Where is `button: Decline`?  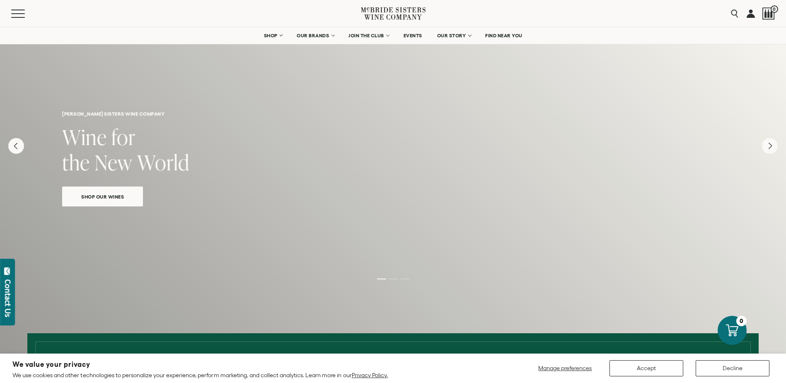
button: Decline is located at coordinates (732, 368).